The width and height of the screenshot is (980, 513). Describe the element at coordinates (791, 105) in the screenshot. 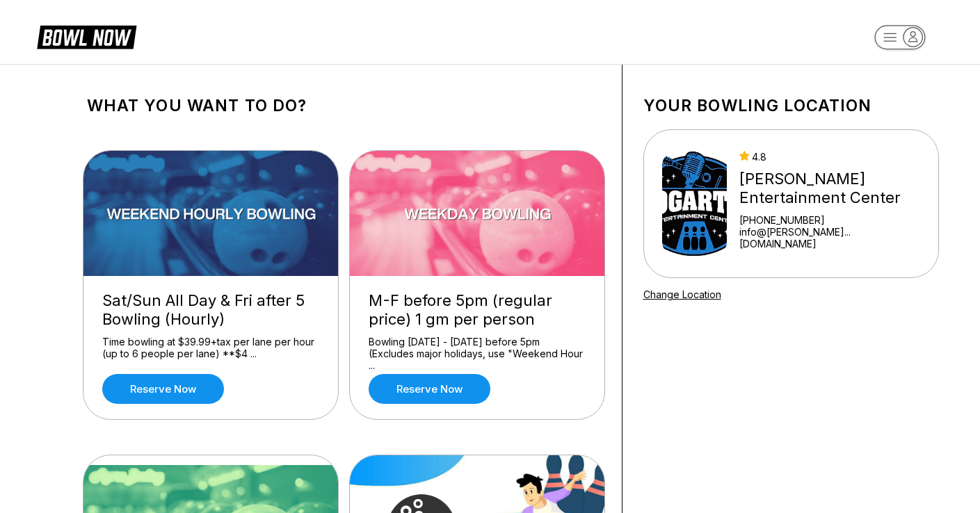

I see `h1: Your bowling location` at that location.